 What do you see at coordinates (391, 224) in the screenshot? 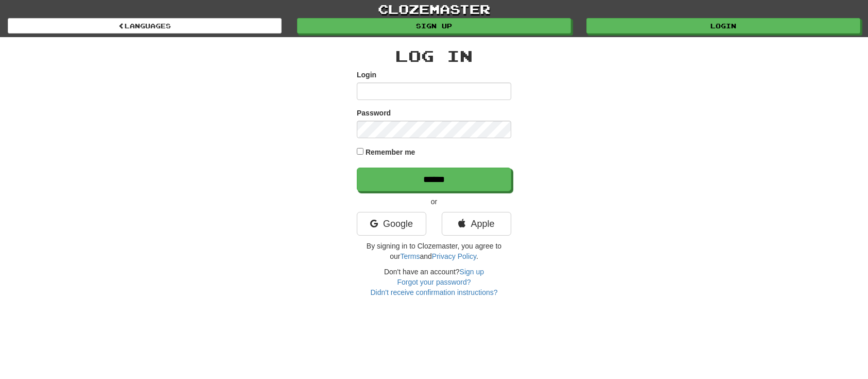
I see `a: Google` at bounding box center [391, 224].